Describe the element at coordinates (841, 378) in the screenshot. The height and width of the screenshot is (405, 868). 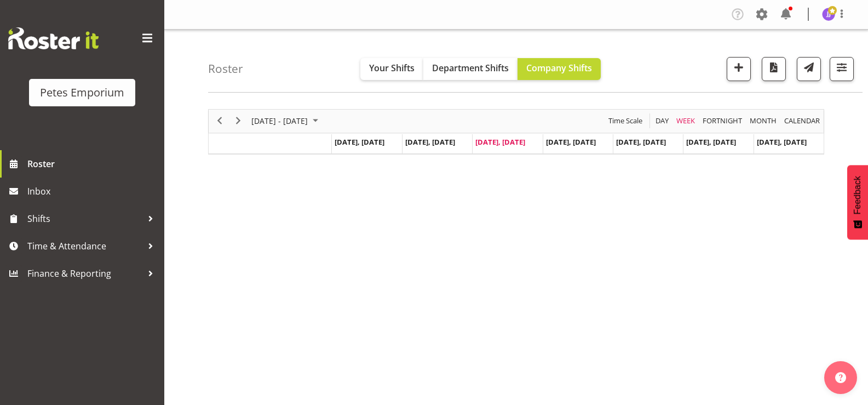
I see `img: help-xxl-2.png` at that location.